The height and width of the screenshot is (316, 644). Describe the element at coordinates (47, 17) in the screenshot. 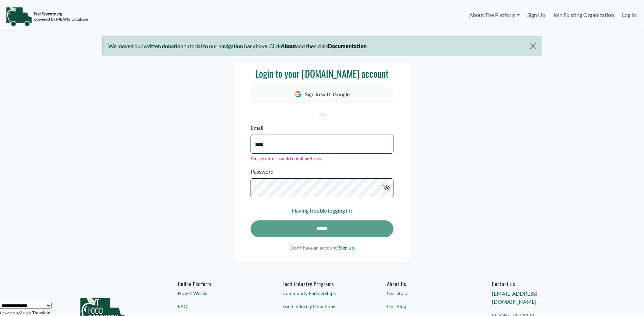

I see `img: NavigationLogo_FoodRecovery-91c16205cd0af1ed486a0f1a7774a6544ea792ac00100771e7dd3ec7c0e58e41.png` at that location.